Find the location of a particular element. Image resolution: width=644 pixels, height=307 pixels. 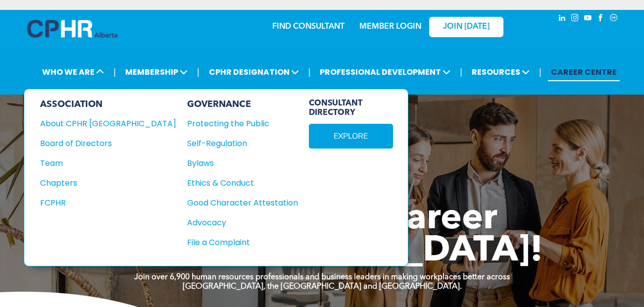

div: File a Complaint is located at coordinates (237, 242).